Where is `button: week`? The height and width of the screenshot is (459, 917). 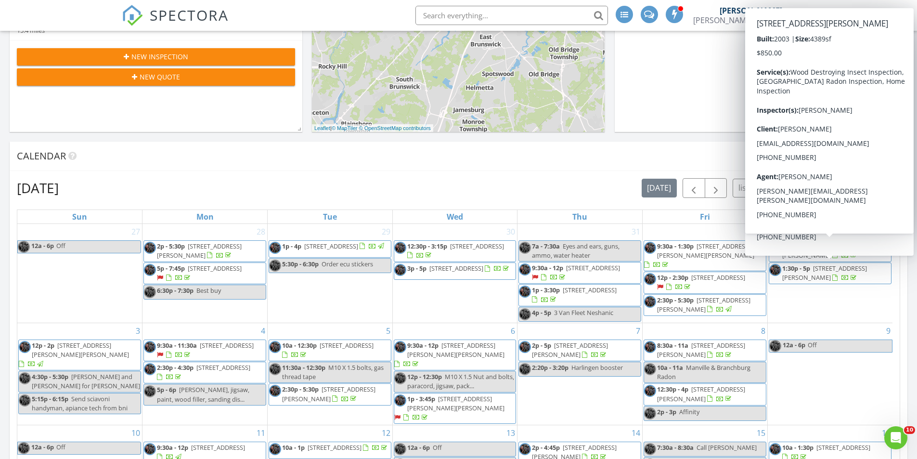 button: week is located at coordinates (792, 188).